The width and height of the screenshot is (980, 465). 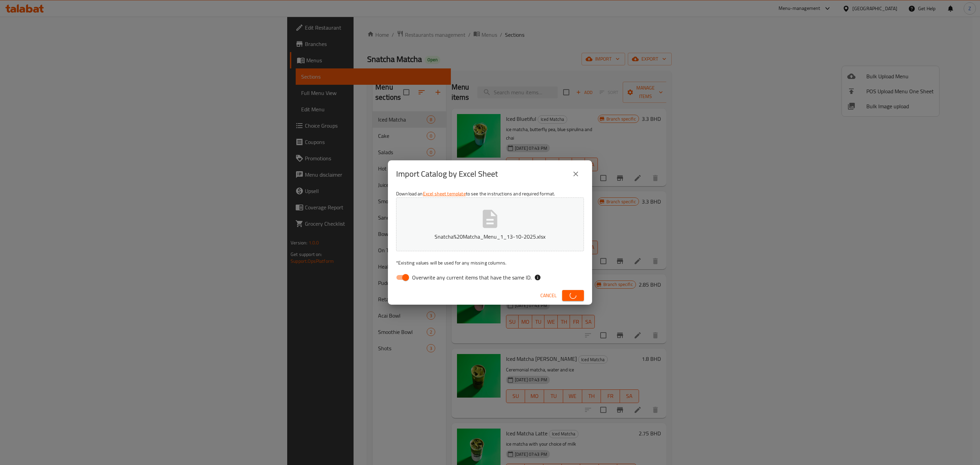 What do you see at coordinates (444, 194) in the screenshot?
I see `a: Excel sheet template` at bounding box center [444, 194].